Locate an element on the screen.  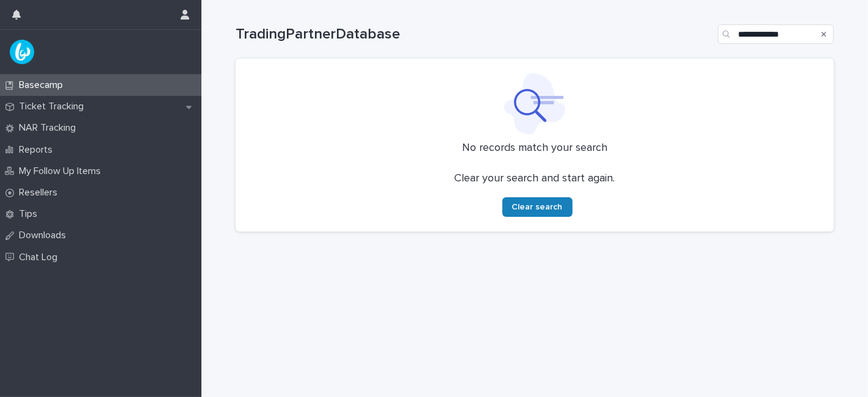
p: Resellers is located at coordinates (40, 192).